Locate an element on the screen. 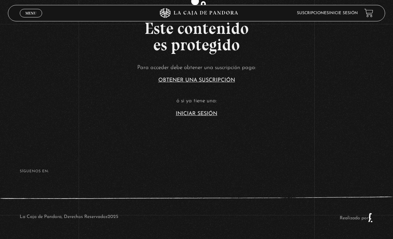 This screenshot has width=393, height=239. a: Iniciar Sesión is located at coordinates (197, 114).